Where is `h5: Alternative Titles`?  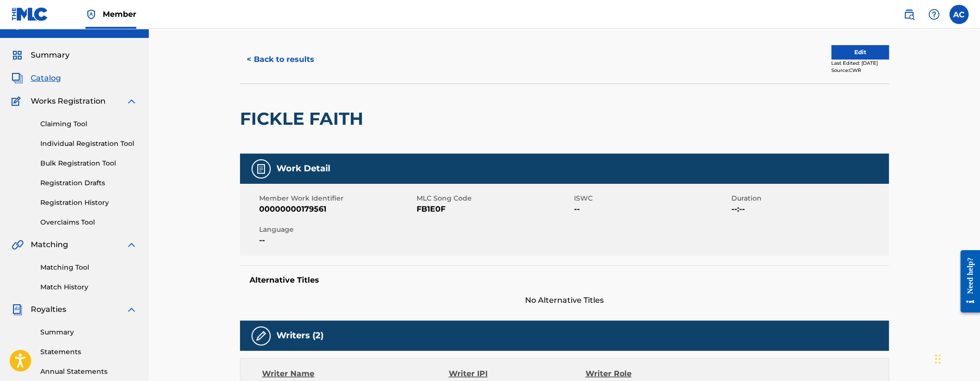
h5: Alternative Titles is located at coordinates (564, 281).